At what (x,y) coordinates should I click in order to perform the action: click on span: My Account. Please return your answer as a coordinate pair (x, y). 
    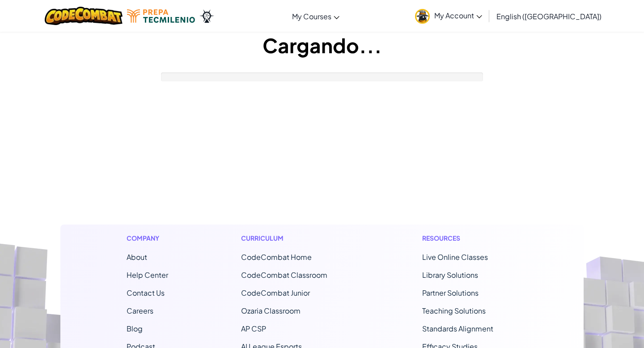
    Looking at the image, I should click on (458, 15).